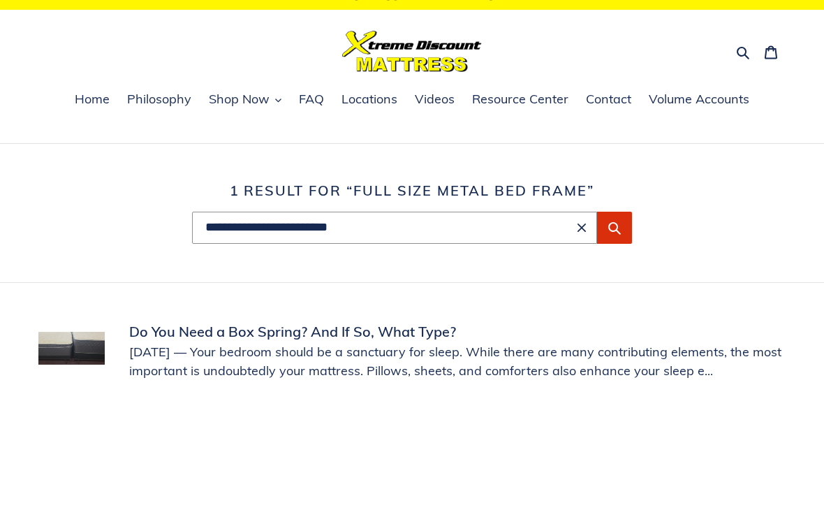  Describe the element at coordinates (435, 99) in the screenshot. I see `span: Videos` at that location.